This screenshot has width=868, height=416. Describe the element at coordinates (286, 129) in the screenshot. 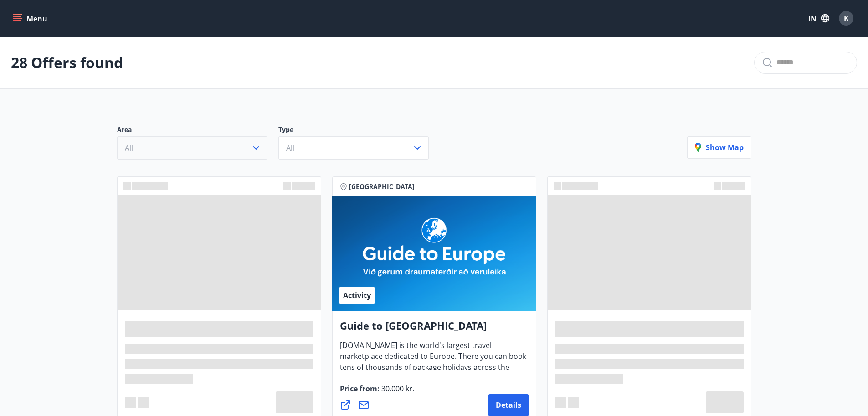

I see `font: Type` at that location.